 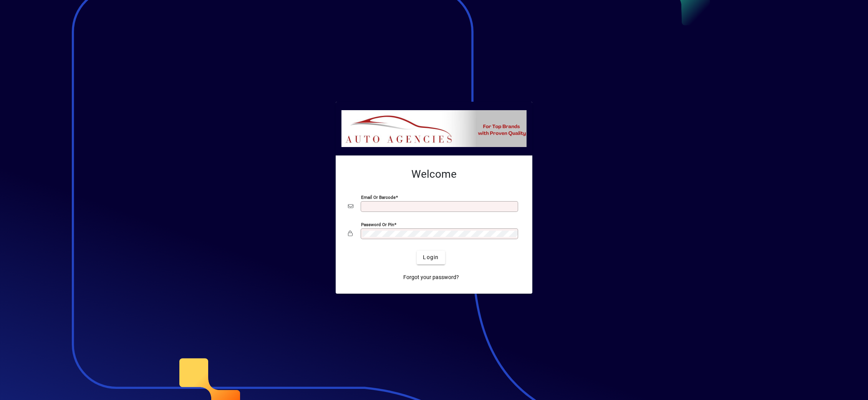 What do you see at coordinates (430, 277) in the screenshot?
I see `span: Forgot your password?` at bounding box center [430, 277].